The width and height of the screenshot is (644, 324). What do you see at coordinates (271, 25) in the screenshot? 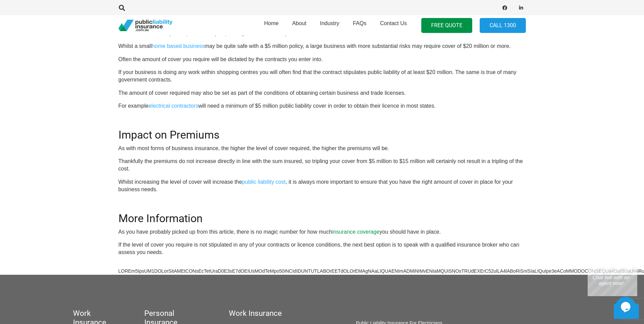
I see `a: Home` at bounding box center [271, 25].